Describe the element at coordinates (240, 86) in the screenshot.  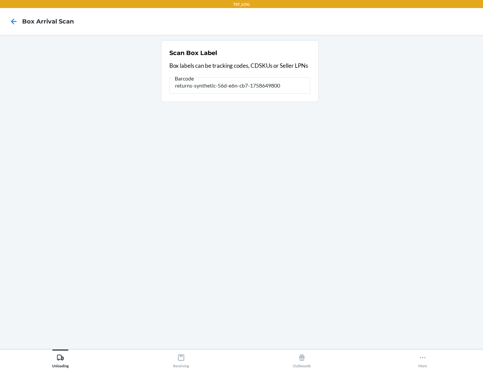
I see `input: Barcode` at that location.